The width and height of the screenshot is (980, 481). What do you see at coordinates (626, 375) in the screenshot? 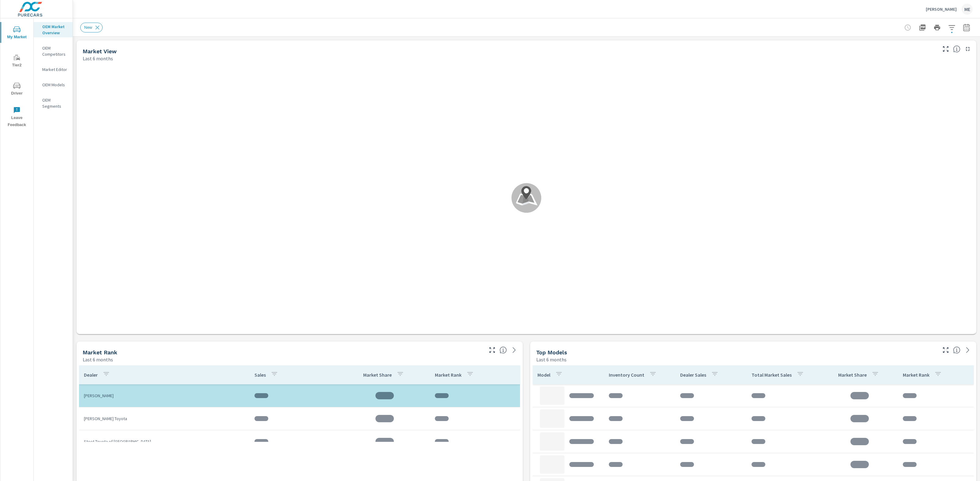
I see `p: Inventory Count` at bounding box center [626, 375].